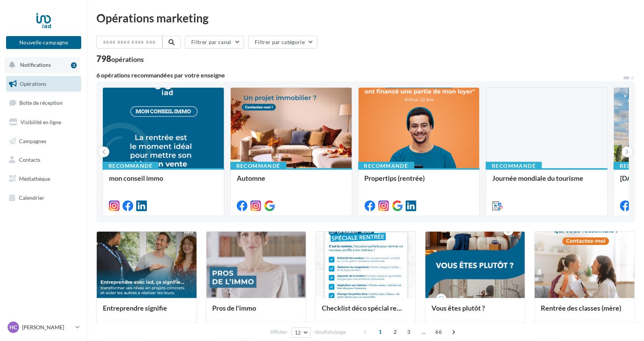 Image resolution: width=644 pixels, height=341 pixels. What do you see at coordinates (147, 312) in the screenshot?
I see `div: Entreprendre signifie` at bounding box center [147, 312].